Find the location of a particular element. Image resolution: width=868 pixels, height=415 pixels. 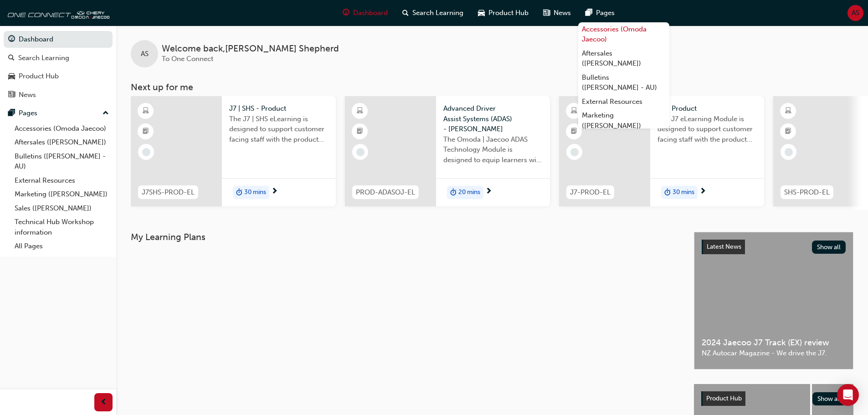

a: pages-iconPages is located at coordinates (600, 13).